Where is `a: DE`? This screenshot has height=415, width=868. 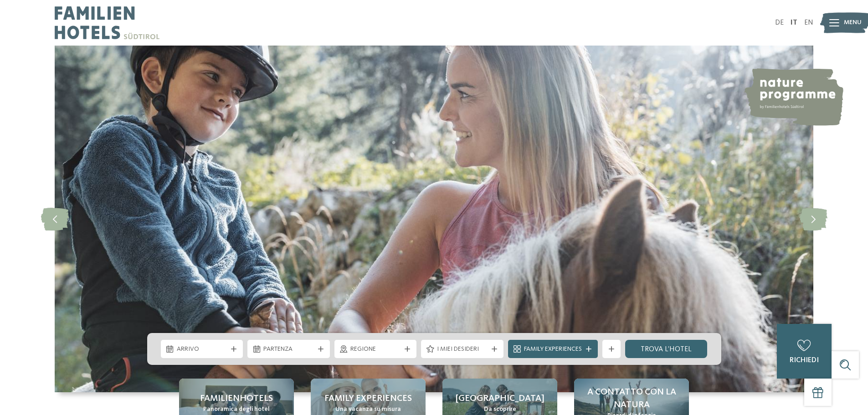 a: DE is located at coordinates (779, 23).